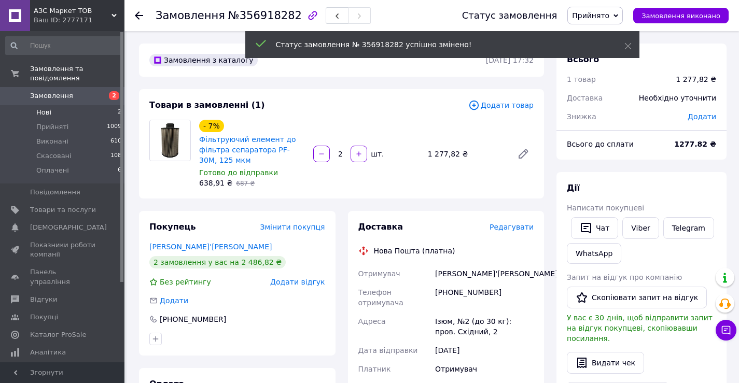 The height and width of the screenshot is (383, 739). I want to click on div: Повернутися назад, so click(139, 16).